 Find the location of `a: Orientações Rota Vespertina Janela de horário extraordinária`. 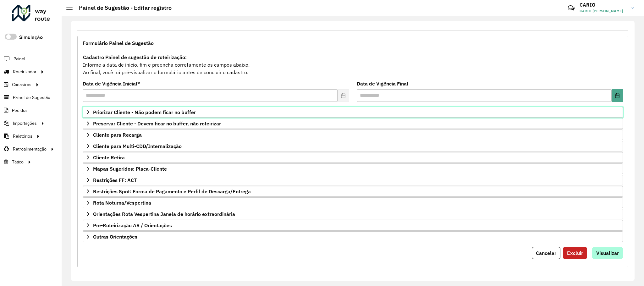

a: Orientações Rota Vespertina Janela de horário extraordinária is located at coordinates (353, 214).